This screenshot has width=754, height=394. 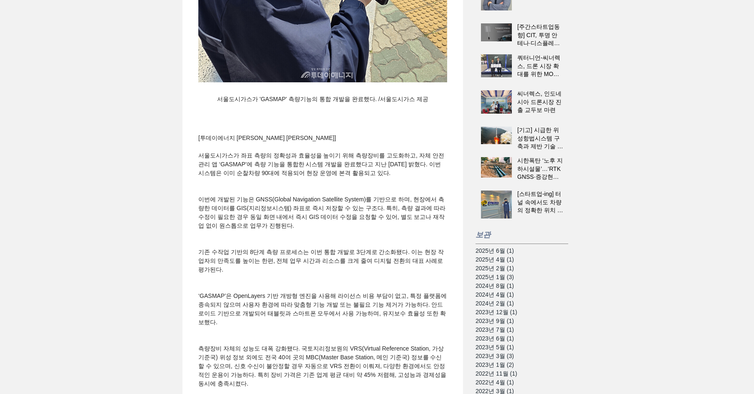 What do you see at coordinates (520, 347) in the screenshot?
I see `a: 2023년 5월` at bounding box center [520, 347].